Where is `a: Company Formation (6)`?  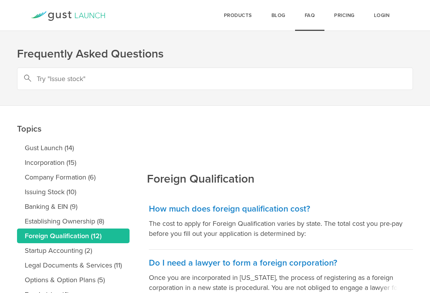
a: Company Formation (6) is located at coordinates (73, 177).